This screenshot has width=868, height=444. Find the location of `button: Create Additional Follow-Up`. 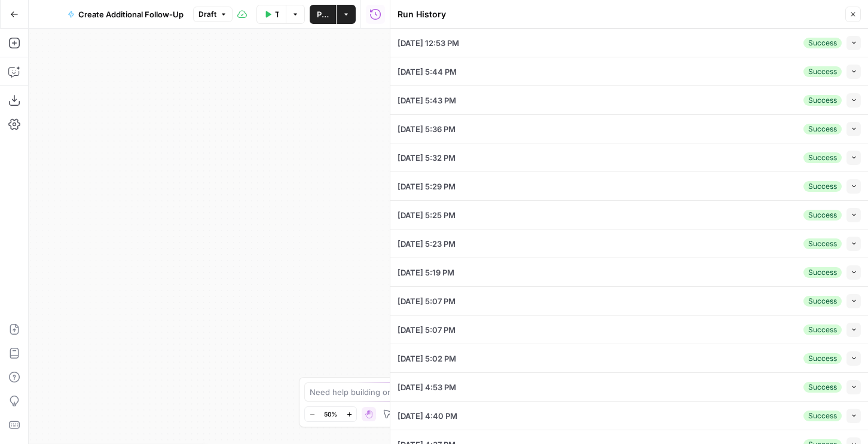

button: Create Additional Follow-Up is located at coordinates (126, 15).